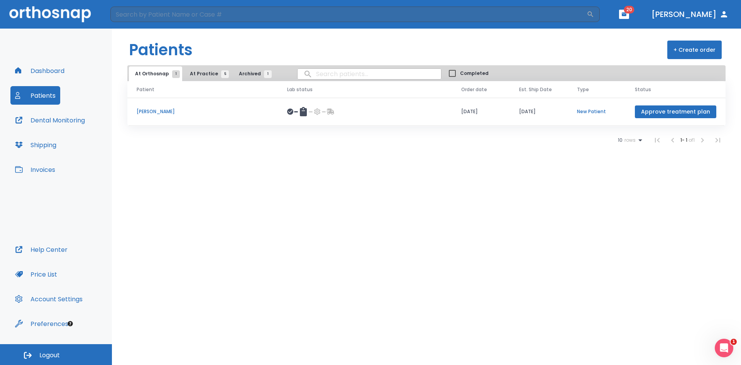 The image size is (741, 365). What do you see at coordinates (474, 73) in the screenshot?
I see `span: Completed` at bounding box center [474, 73].